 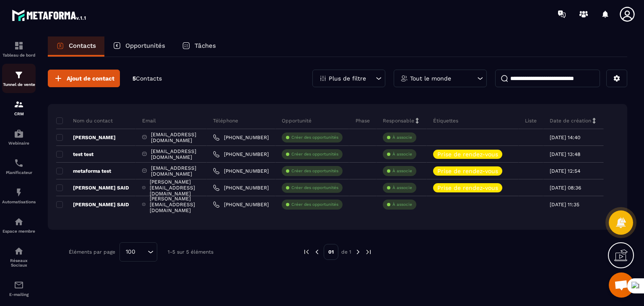 What do you see at coordinates (75, 154) in the screenshot?
I see `p: test test` at bounding box center [75, 154].